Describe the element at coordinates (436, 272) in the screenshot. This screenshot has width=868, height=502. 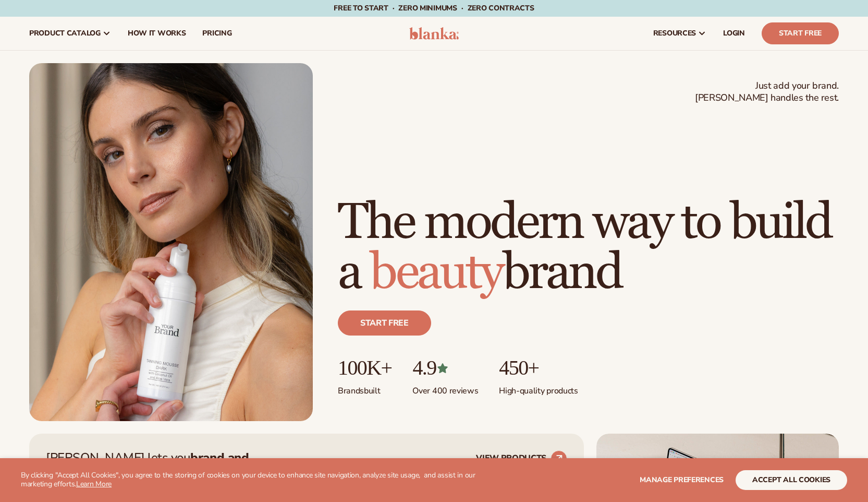
I see `span: beauty` at that location.